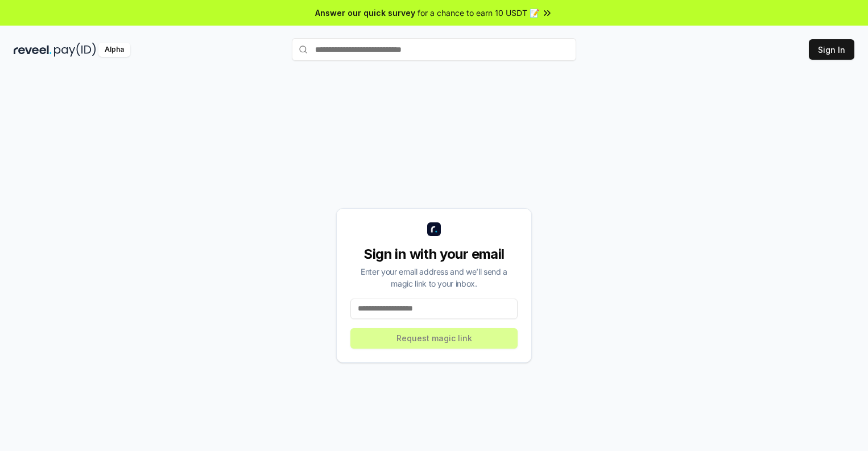 The width and height of the screenshot is (868, 451). What do you see at coordinates (32, 49) in the screenshot?
I see `img: reveel_dark` at bounding box center [32, 49].